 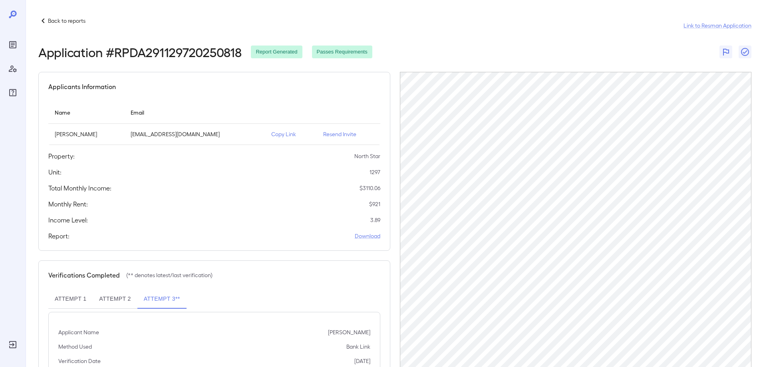 I want to click on p: Copy Link, so click(x=291, y=134).